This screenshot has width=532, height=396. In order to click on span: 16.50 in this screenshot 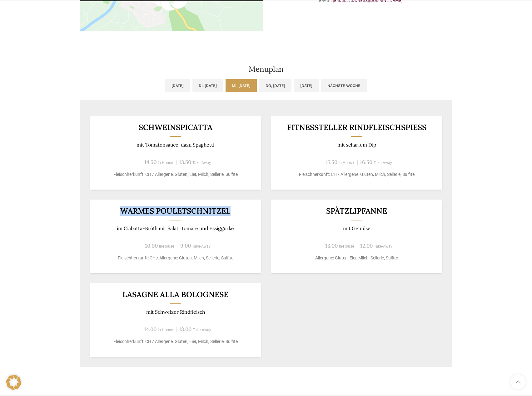, I will do `click(366, 162)`.